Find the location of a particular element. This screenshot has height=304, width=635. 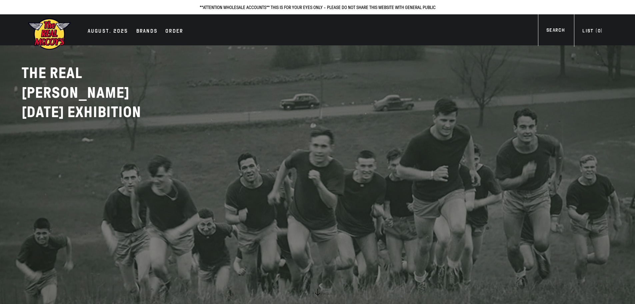

a: AUGUST. 2025 is located at coordinates (108, 32).